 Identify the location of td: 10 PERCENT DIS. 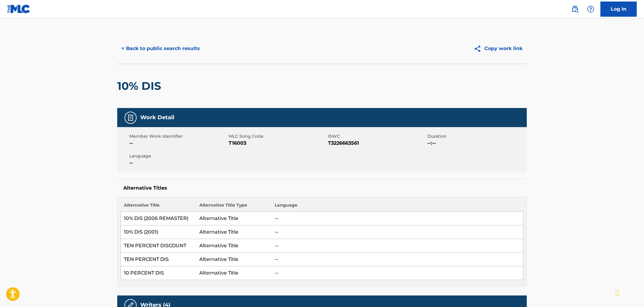
(158, 273).